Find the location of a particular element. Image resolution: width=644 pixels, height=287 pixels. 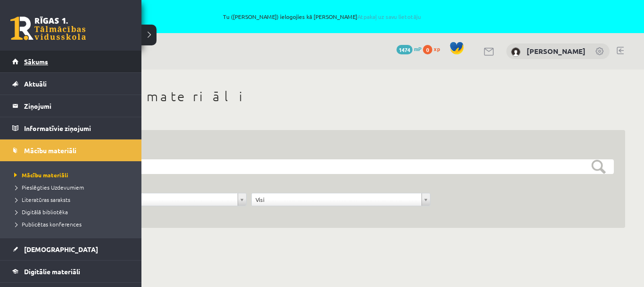

legend: Ziņojumi is located at coordinates (77, 106).